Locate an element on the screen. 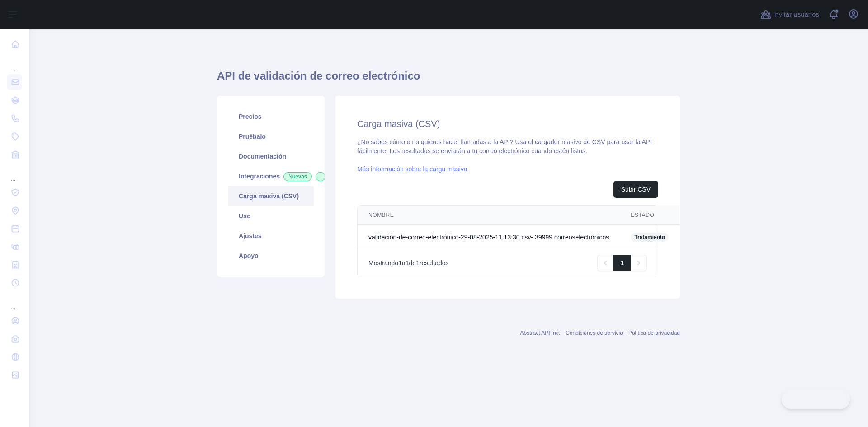 The height and width of the screenshot is (427, 868). font: electrónicos is located at coordinates (592, 238).